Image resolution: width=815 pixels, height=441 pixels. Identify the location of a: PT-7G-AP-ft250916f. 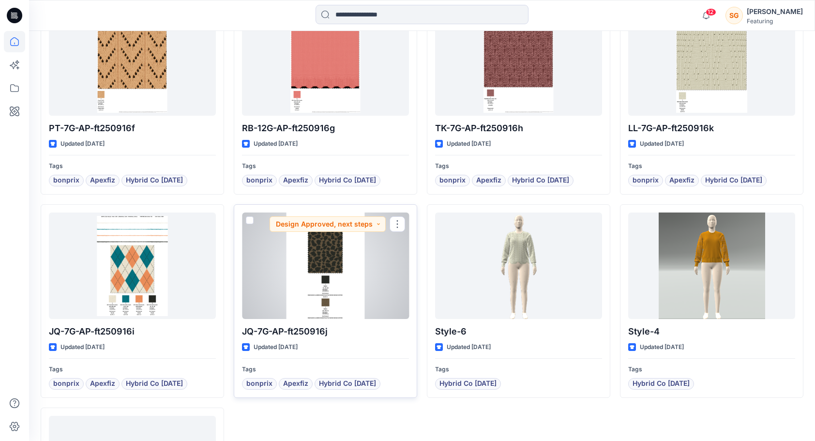
(132, 62).